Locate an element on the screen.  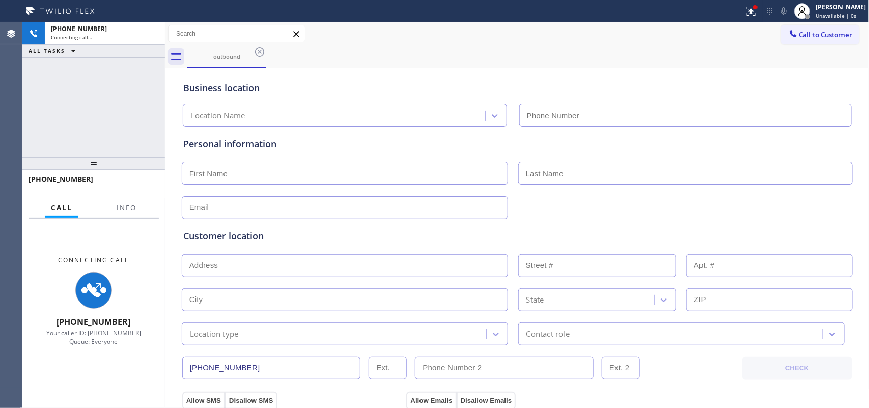
span: Connecting call… is located at coordinates (71, 37).